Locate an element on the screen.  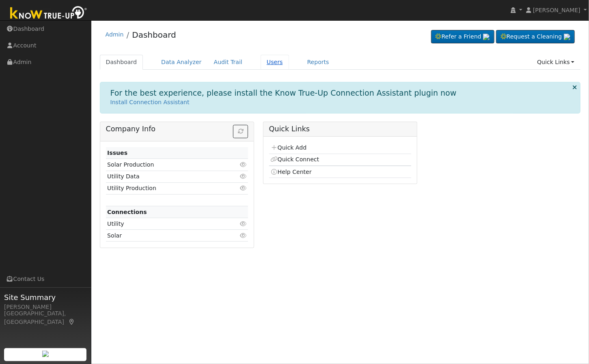
a: Audit Trail is located at coordinates (228, 62).